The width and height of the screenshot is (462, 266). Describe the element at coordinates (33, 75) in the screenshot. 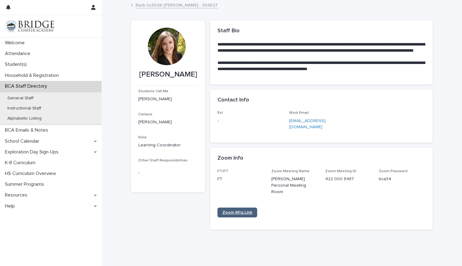

I see `p: Household & Registration` at that location.